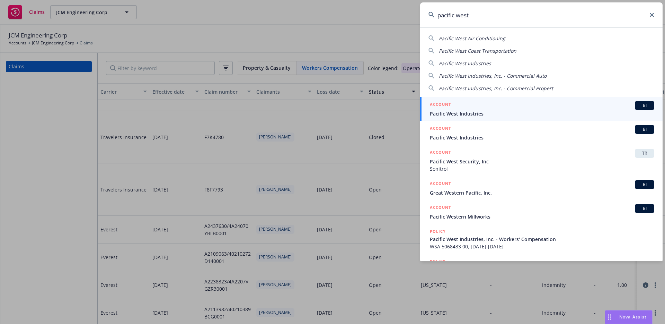 This screenshot has height=324, width=665. I want to click on a: POLICY, so click(541, 268).